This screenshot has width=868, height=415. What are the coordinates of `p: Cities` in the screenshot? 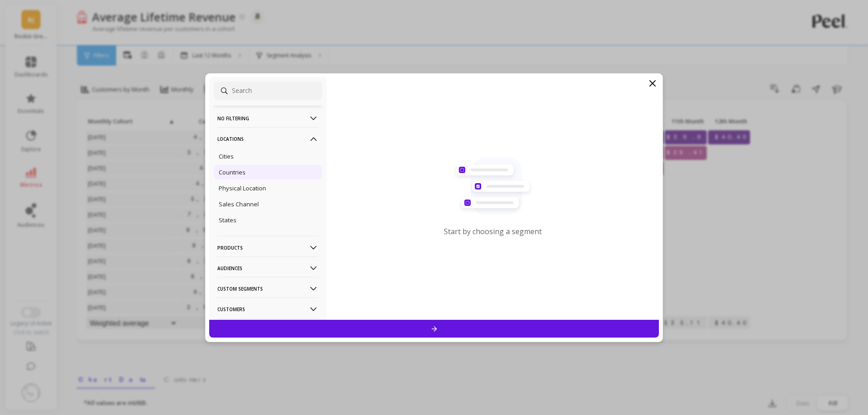 It's located at (226, 156).